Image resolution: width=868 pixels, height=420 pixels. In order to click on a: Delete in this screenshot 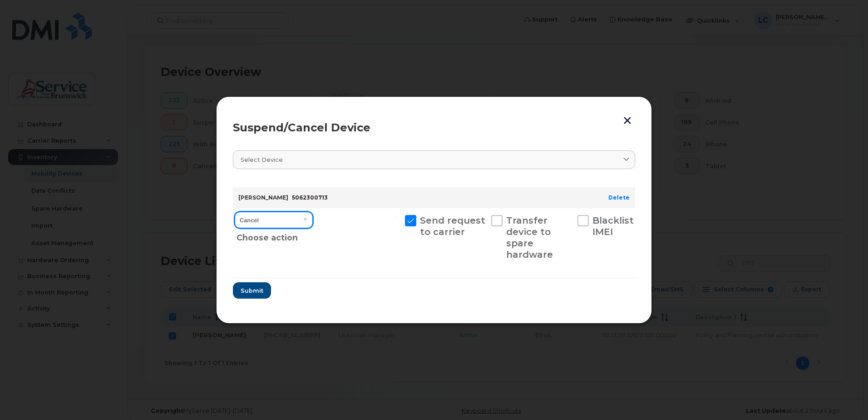, I will do `click(619, 197)`.